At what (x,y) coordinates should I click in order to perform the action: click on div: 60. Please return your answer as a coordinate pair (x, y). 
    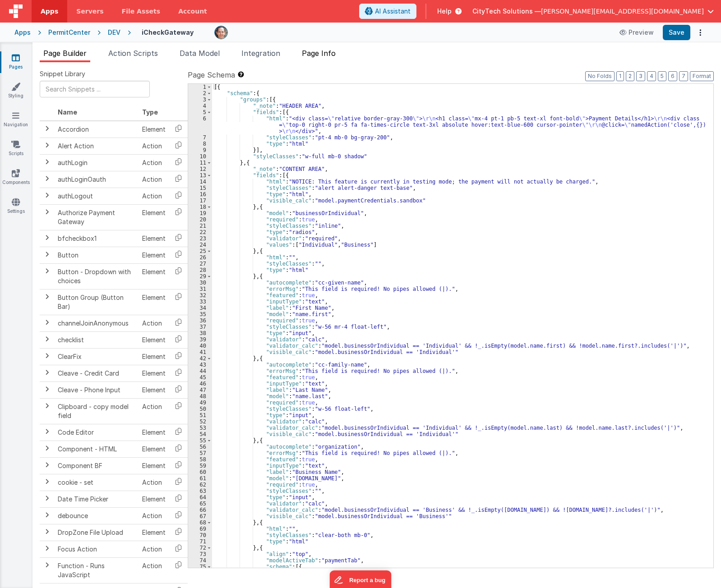
    Looking at the image, I should click on (200, 472).